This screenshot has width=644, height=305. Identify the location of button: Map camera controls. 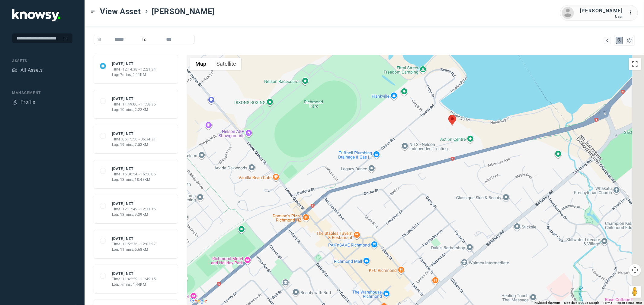
(635, 270).